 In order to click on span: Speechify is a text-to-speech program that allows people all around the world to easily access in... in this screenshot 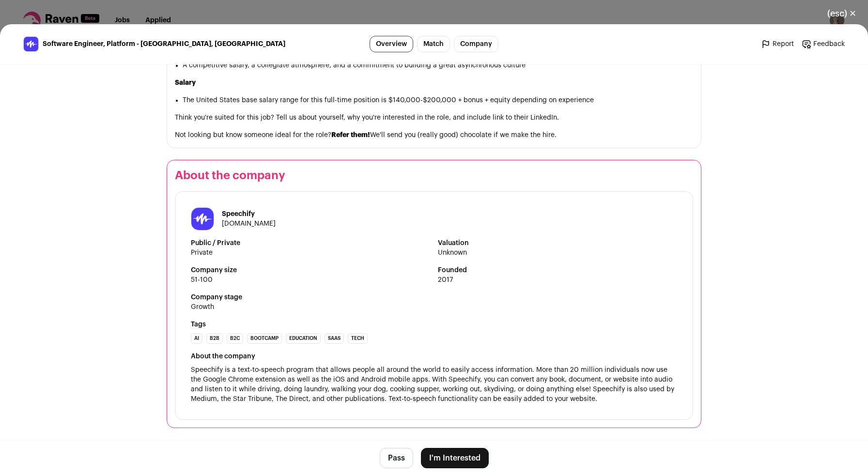, I will do `click(434, 384)`.